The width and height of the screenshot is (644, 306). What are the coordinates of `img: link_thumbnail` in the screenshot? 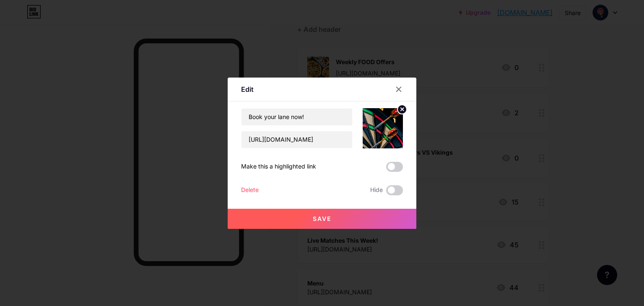 It's located at (383, 128).